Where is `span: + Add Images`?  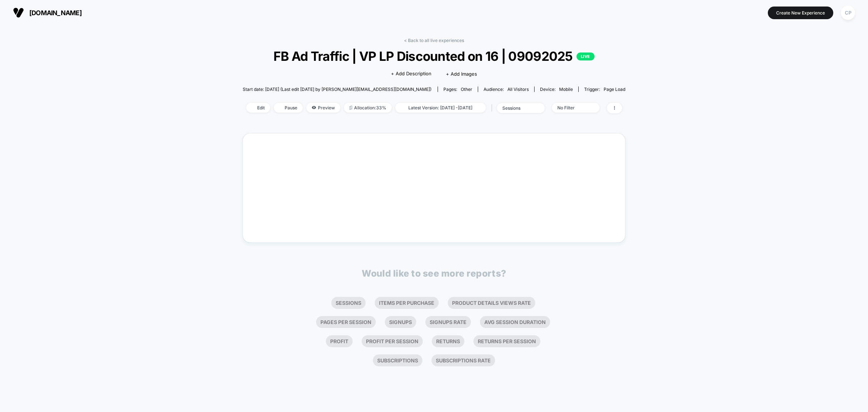 span: + Add Images is located at coordinates (461, 74).